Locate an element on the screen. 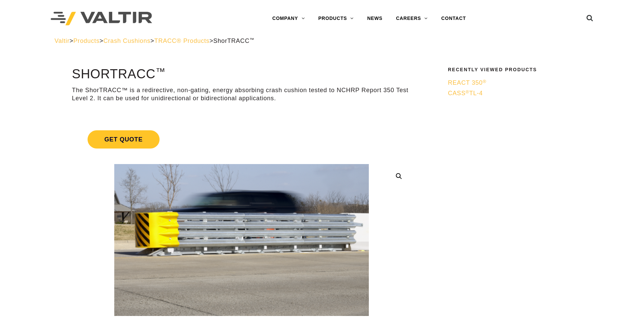 The height and width of the screenshot is (319, 644). span: REACT 350 is located at coordinates (467, 83).